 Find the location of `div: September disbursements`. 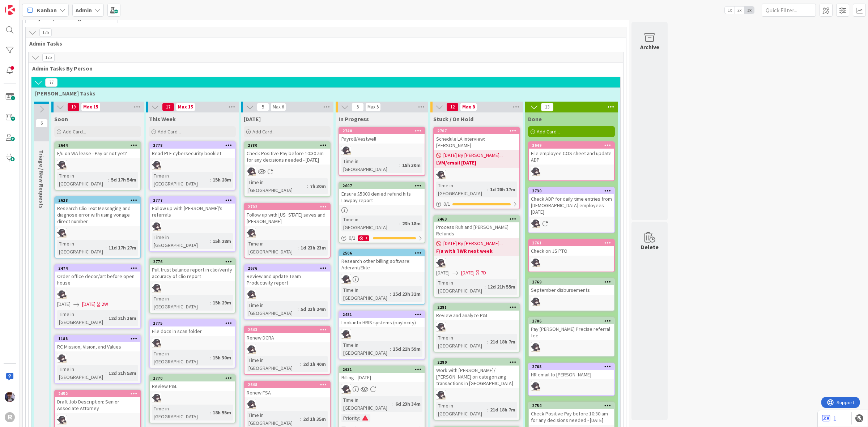

div: September disbursements is located at coordinates (571, 289).